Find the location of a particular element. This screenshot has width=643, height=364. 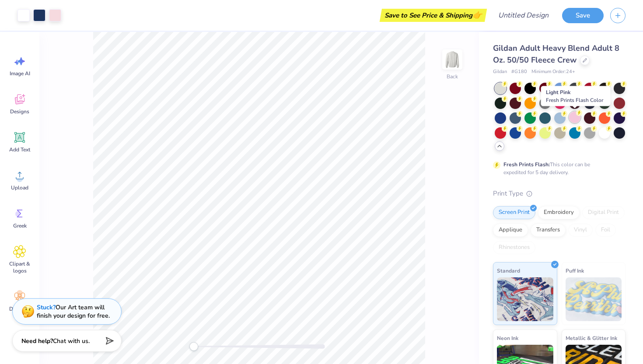

span: Minimum Order: 24 + is located at coordinates (553, 72).